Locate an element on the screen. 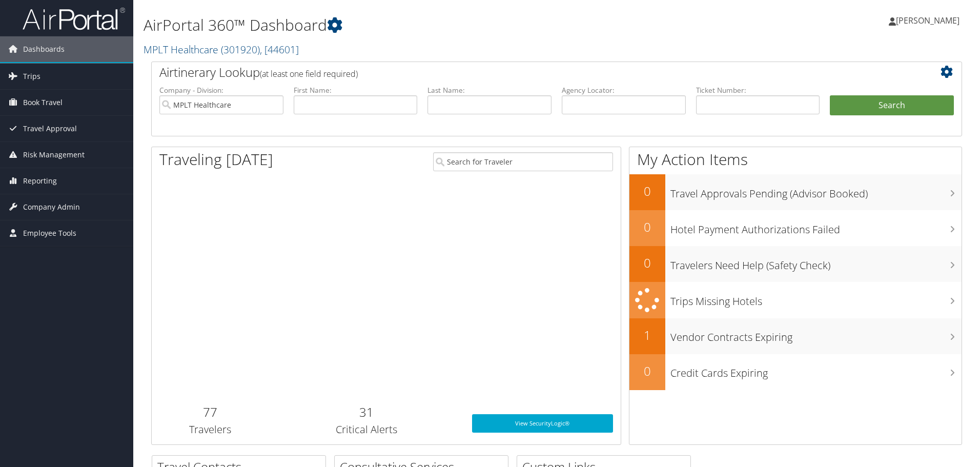 The height and width of the screenshot is (467, 980). label: Last Name: is located at coordinates (489, 90).